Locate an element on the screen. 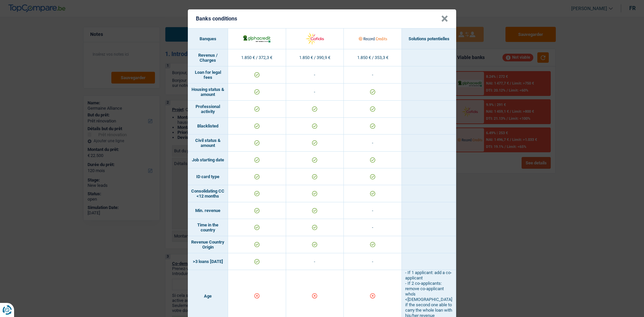  td: 1.850 € / 372,3 € is located at coordinates (257, 58).